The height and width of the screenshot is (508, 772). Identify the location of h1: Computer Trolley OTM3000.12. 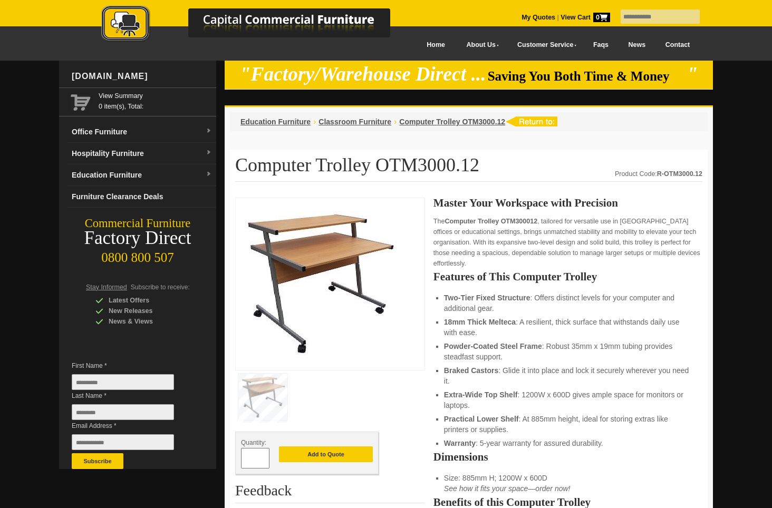
(469, 168).